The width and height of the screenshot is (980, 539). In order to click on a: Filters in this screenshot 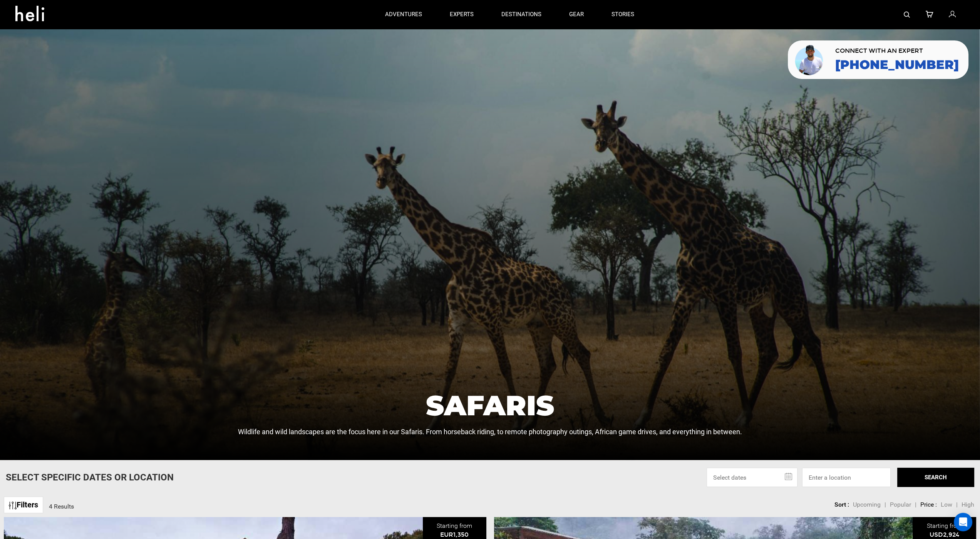, I will do `click(24, 504)`.